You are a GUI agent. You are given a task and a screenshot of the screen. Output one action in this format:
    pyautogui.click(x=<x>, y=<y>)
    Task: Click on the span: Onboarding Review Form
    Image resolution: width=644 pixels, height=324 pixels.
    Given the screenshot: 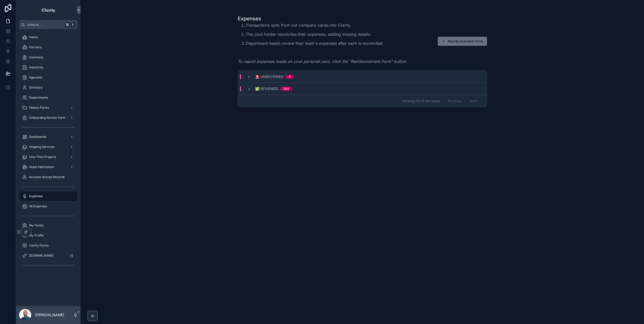 What is the action you would take?
    pyautogui.click(x=47, y=118)
    